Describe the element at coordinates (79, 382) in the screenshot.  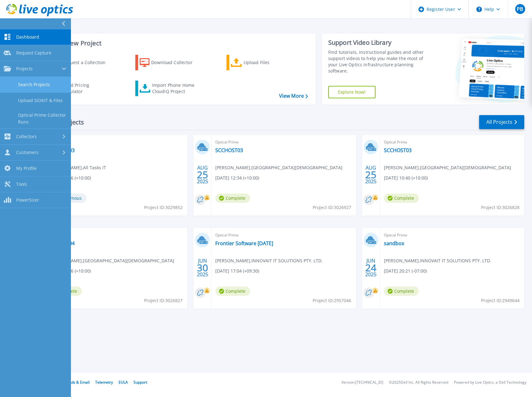
I see `a: Ads & Email` at that location.